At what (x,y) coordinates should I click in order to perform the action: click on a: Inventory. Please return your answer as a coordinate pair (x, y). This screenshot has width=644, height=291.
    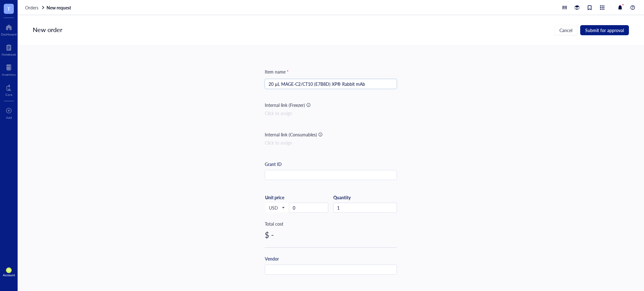
    Looking at the image, I should click on (9, 69).